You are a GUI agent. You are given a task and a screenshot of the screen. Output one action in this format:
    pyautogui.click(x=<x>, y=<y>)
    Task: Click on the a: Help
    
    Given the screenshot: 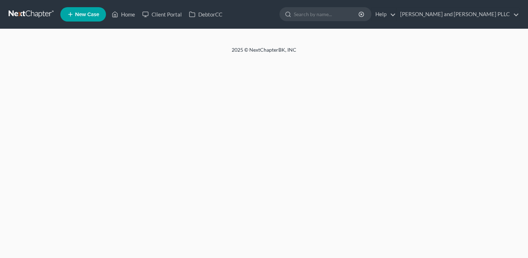 What is the action you would take?
    pyautogui.click(x=384, y=14)
    